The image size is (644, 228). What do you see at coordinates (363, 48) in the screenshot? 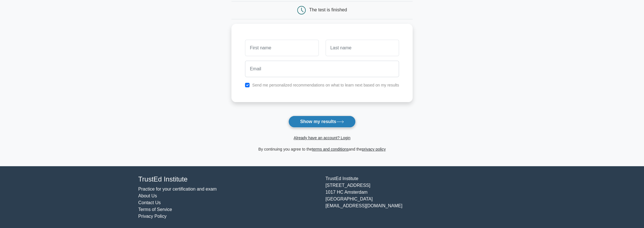
I see `input: Last name` at bounding box center [363, 48].